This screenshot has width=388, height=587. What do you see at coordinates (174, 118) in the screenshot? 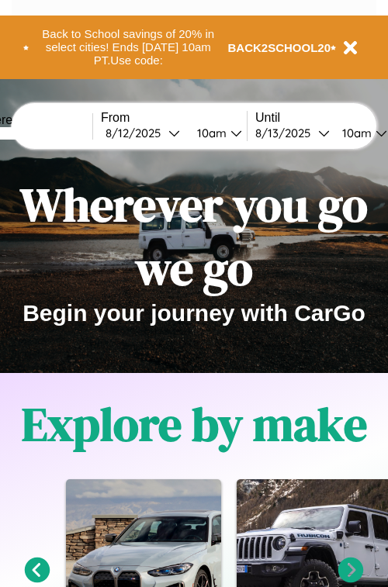
I see `label: From` at bounding box center [174, 118].